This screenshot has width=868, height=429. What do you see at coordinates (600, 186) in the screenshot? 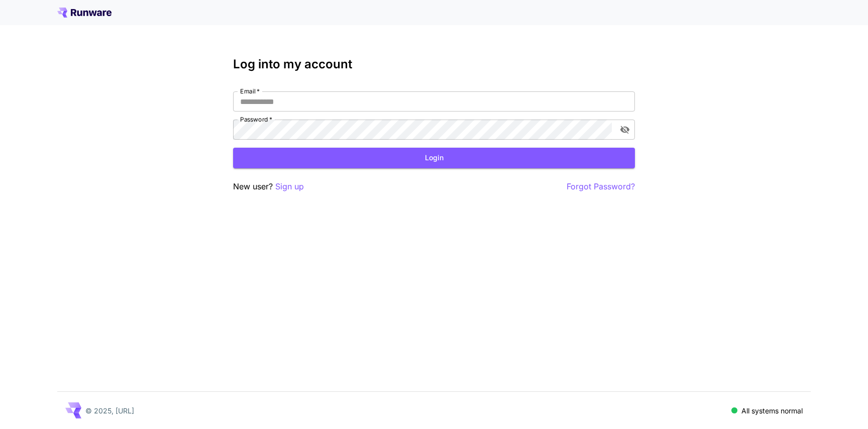
I see `p: Forgot Password?` at bounding box center [600, 186].